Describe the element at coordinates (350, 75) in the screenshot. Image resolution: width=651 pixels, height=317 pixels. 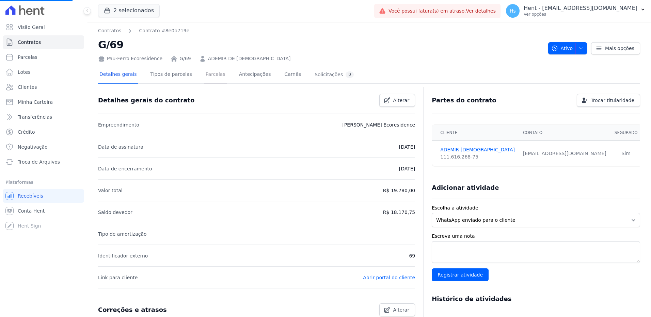
I see `div: 0` at that location.